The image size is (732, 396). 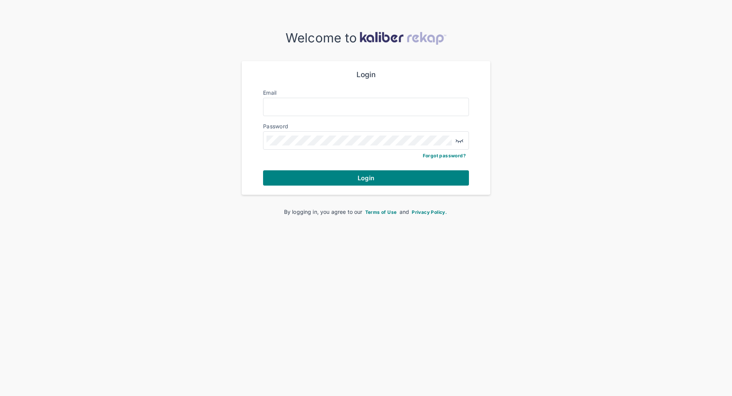 What do you see at coordinates (460, 140) in the screenshot?
I see `img: eye-closed.fa43b6e4.svg` at bounding box center [460, 140].